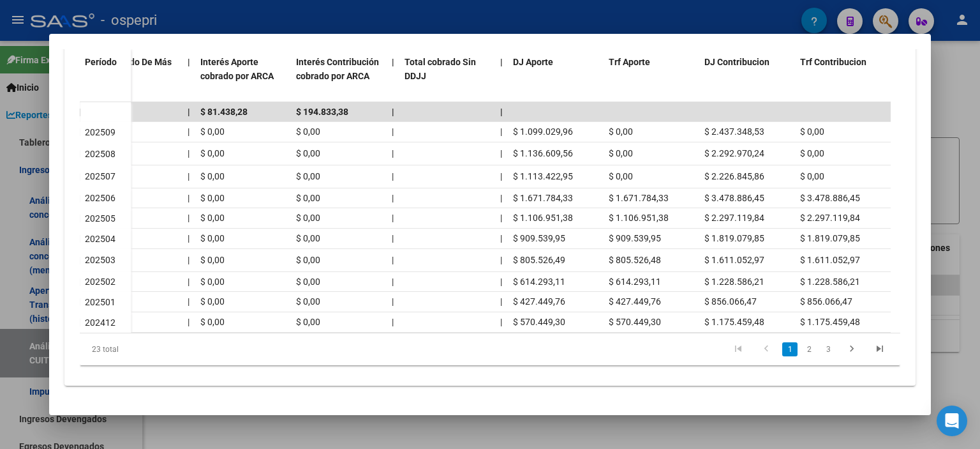  What do you see at coordinates (224, 112) in the screenshot?
I see `span: $ 81.438,28` at bounding box center [224, 112].